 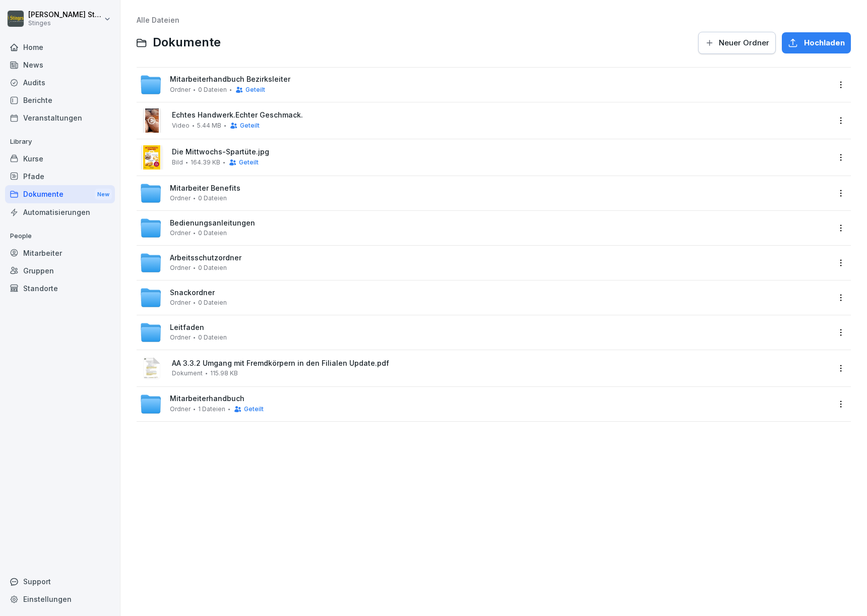 What do you see at coordinates (501, 152) in the screenshot?
I see `span: Die Mittwochs-Spartüte.jpg` at bounding box center [501, 152].